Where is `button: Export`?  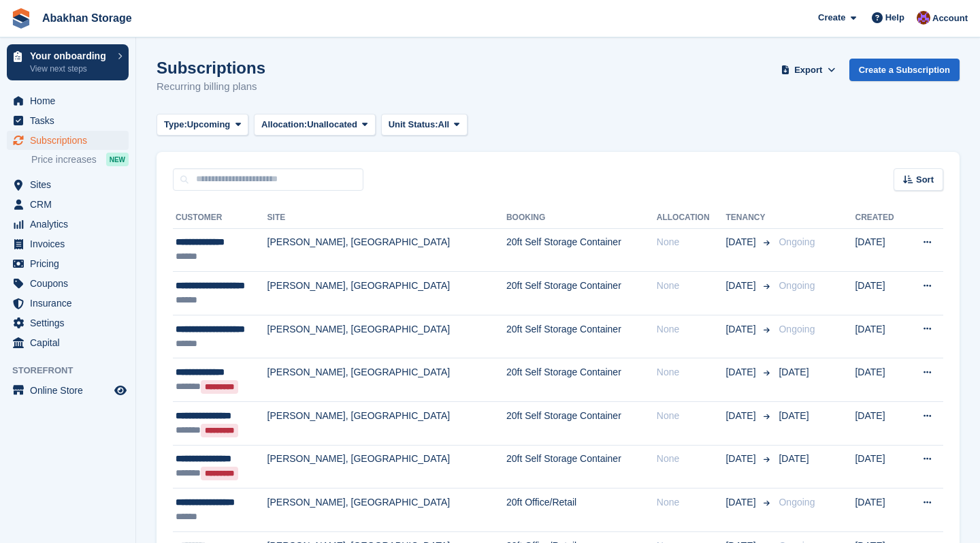
button: Export is located at coordinates (809, 69).